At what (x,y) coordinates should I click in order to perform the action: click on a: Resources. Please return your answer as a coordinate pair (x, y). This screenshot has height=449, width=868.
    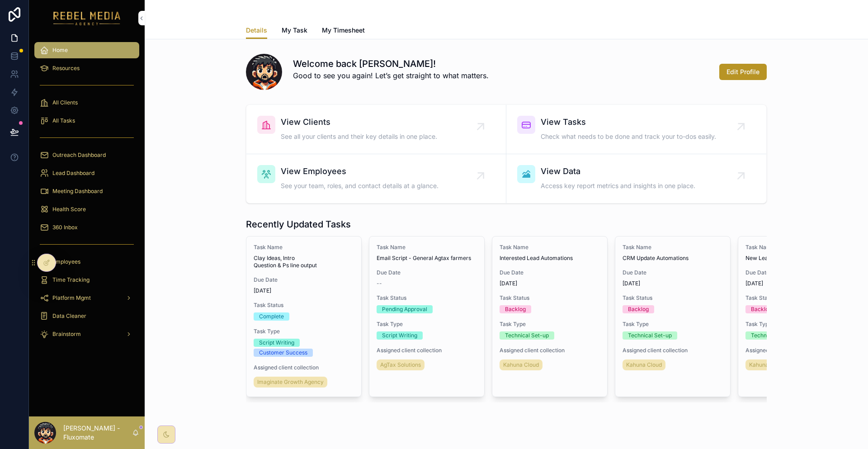
    Looking at the image, I should click on (87, 68).